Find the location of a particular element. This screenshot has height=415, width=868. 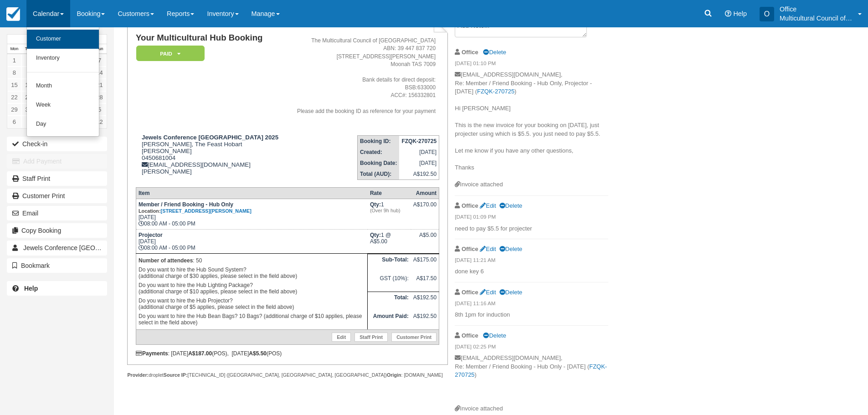

p: Do you want to hire the Hub Lighting Package? (additional charge of $10 applies, please select in... is located at coordinates (252, 289).